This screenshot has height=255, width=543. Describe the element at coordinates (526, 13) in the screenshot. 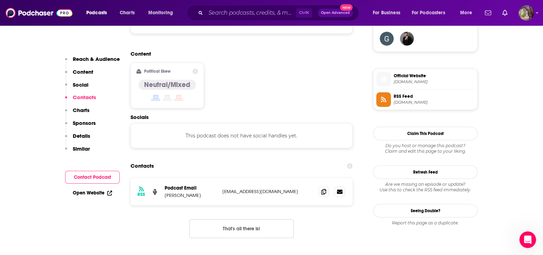

I see `img: User Profile` at that location.